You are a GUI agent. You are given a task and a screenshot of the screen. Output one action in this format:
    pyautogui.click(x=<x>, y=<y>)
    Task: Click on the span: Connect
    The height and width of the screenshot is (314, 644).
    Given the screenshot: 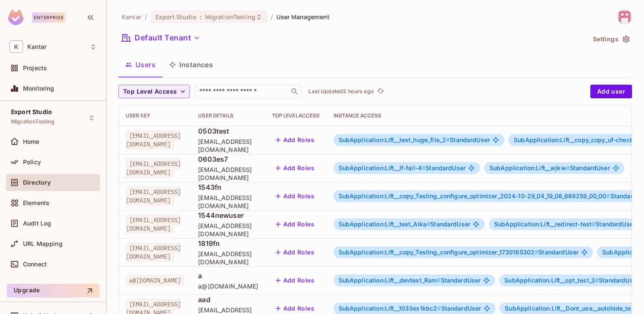 What is the action you would take?
    pyautogui.click(x=35, y=264)
    